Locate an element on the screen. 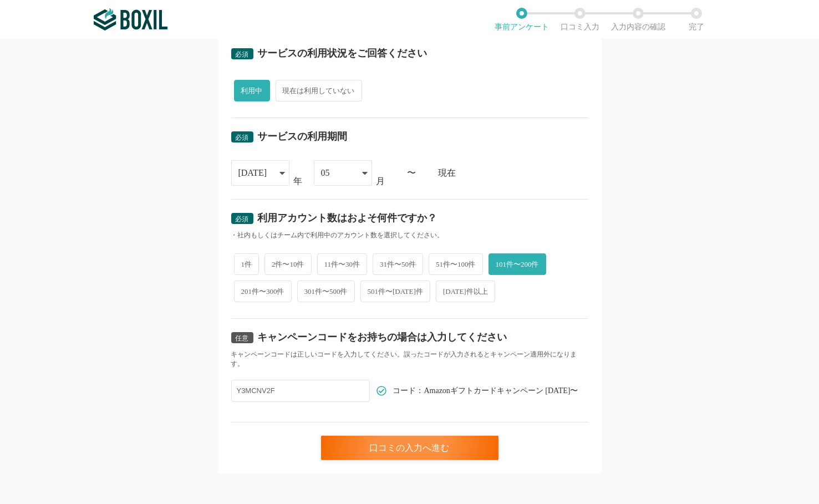  span: 201件〜300件 is located at coordinates (263, 291).